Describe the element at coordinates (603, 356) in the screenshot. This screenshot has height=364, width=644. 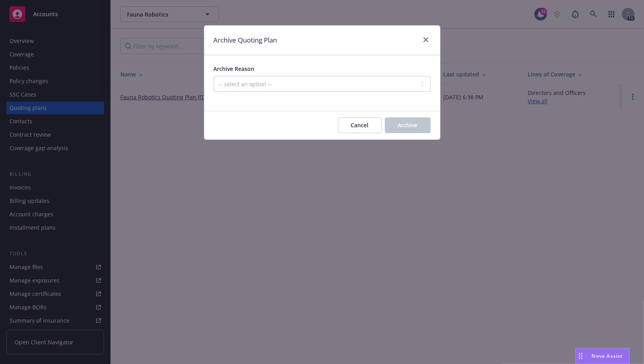
I see `button: Nova Assist` at that location.